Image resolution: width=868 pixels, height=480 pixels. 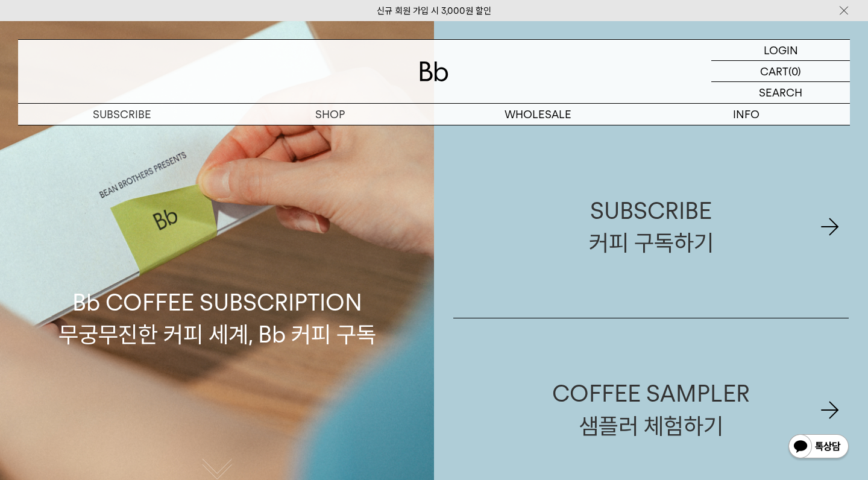 I want to click on a: 신규 회원 가입 시 3,000원 할인, so click(x=434, y=11).